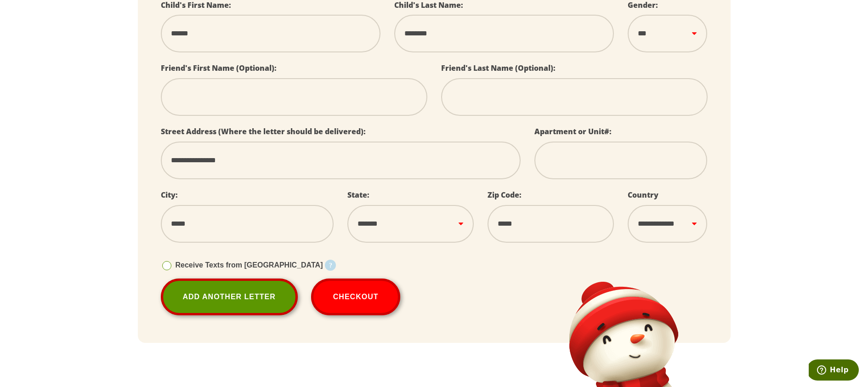 Image resolution: width=868 pixels, height=387 pixels. Describe the element at coordinates (219, 68) in the screenshot. I see `label: Friend's First Name (Optional):` at that location.